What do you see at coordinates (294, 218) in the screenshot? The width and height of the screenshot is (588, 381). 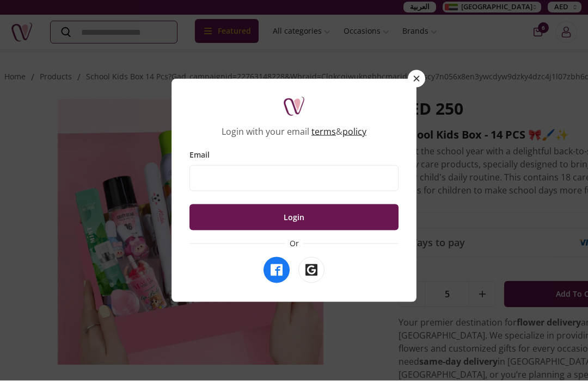 I see `button: Login` at bounding box center [294, 218].